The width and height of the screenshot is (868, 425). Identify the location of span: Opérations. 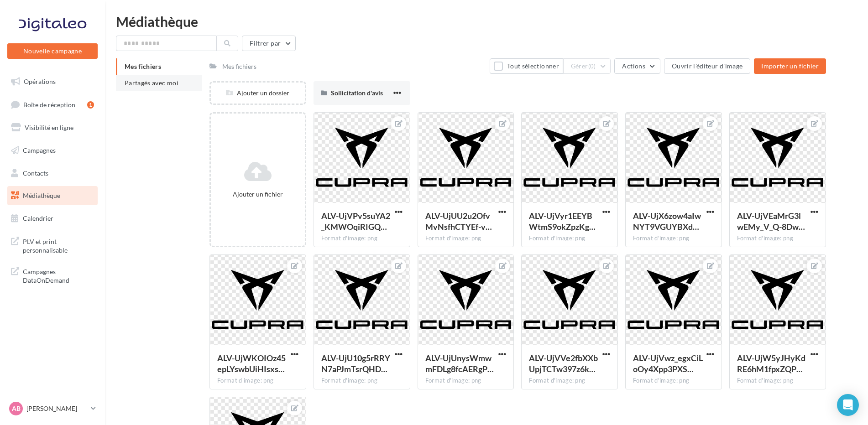
(40, 81).